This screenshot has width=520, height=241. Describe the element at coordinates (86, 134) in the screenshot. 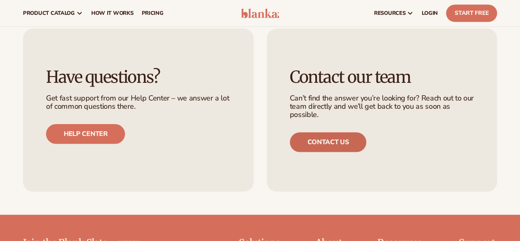

I see `a: Help center` at that location.